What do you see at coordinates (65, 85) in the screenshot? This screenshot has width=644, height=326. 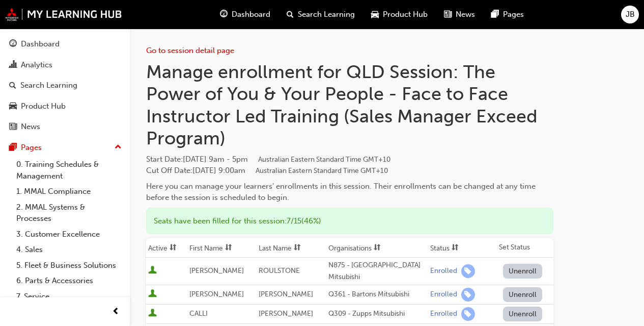 I see `button: DashboardAnalyticsSearch LearningProduct HubNews` at bounding box center [65, 85].